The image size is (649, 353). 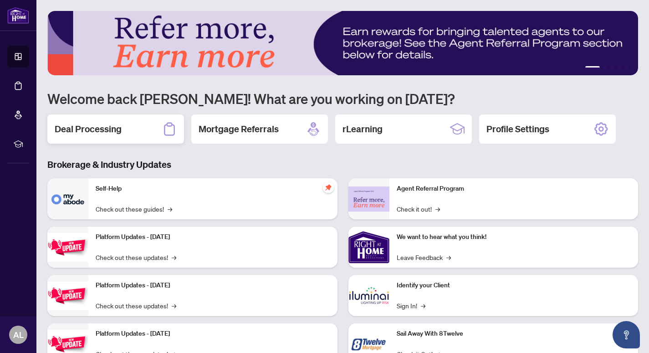 What do you see at coordinates (343, 164) in the screenshot?
I see `h3: Brokerage & Industry Updates` at bounding box center [343, 164].